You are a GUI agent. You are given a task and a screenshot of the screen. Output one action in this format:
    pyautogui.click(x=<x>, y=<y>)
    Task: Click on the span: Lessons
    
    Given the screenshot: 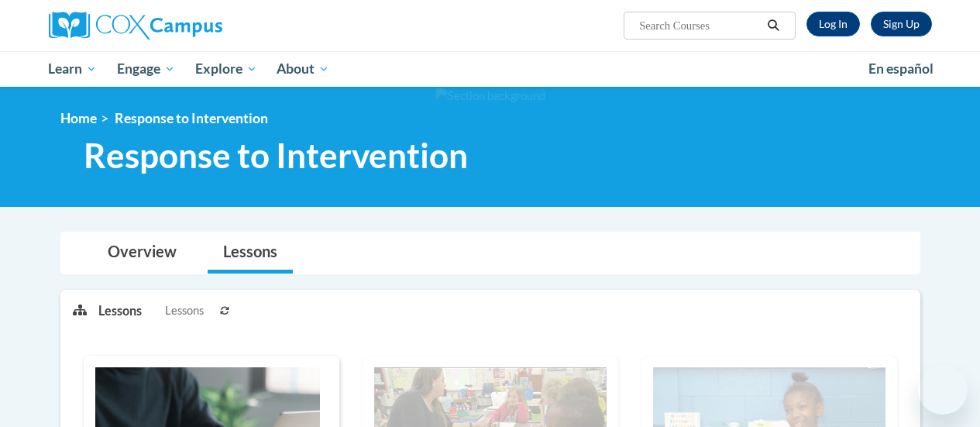 What is the action you would take?
    pyautogui.click(x=184, y=311)
    